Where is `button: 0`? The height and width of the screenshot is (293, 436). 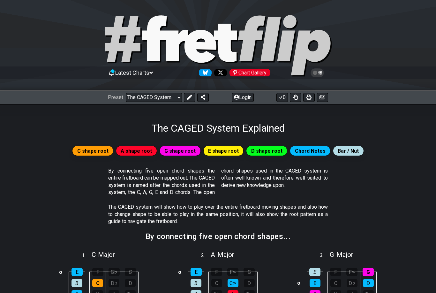 button: 0 is located at coordinates (282, 97).